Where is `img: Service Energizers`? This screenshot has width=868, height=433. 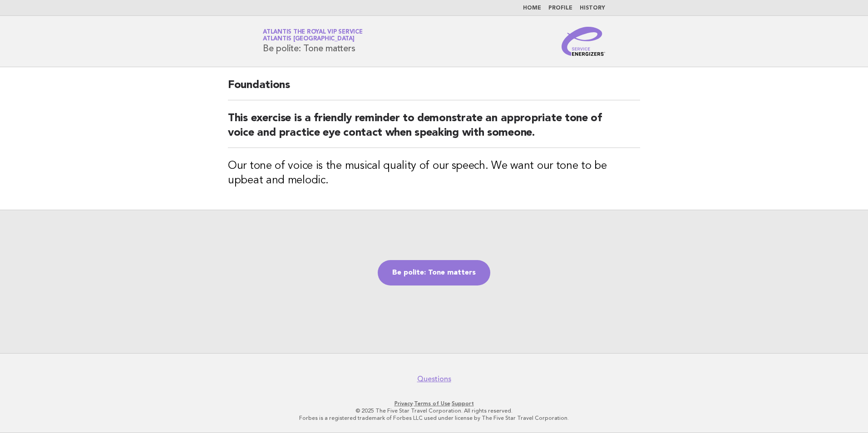 img: Service Energizers is located at coordinates (583, 42).